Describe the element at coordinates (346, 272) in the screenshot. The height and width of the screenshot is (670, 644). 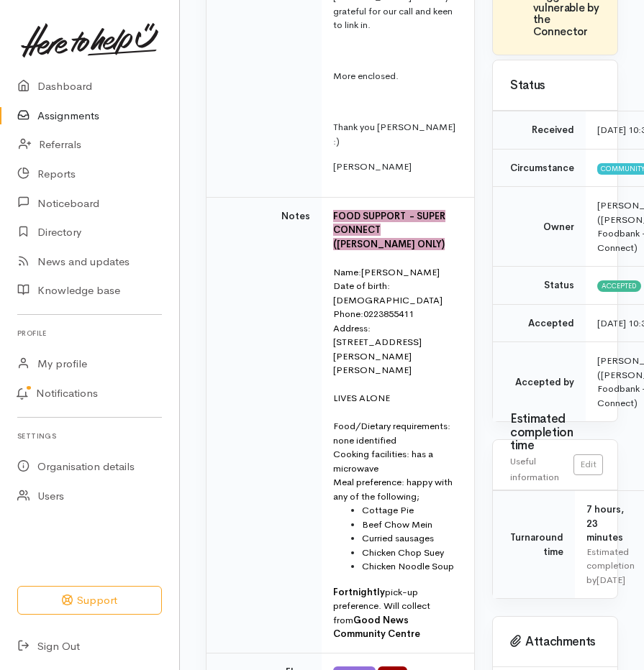
I see `font: Name:` at that location.